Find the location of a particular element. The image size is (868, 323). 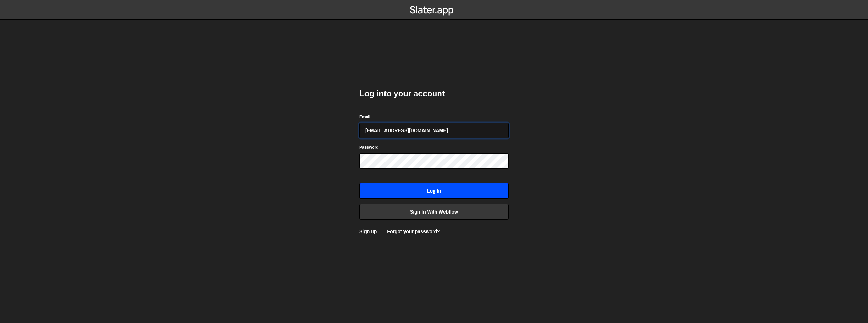

a: Sign up is located at coordinates (368, 231).